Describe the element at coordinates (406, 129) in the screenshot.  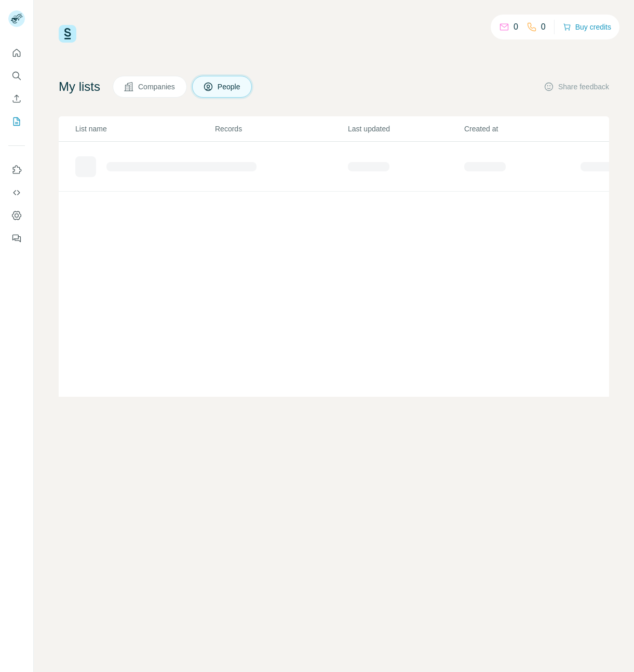
I see `p: Last updated` at that location.